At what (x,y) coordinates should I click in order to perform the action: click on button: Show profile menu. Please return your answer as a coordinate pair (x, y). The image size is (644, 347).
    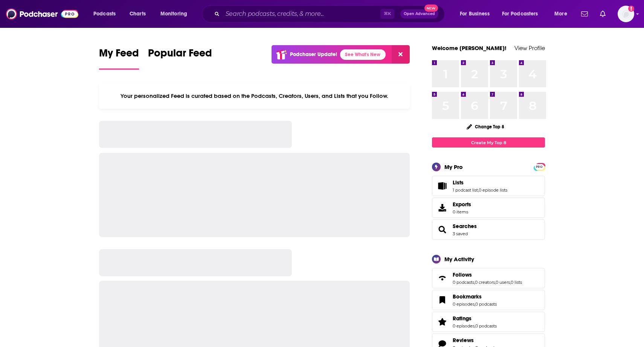
    Looking at the image, I should click on (626, 14).